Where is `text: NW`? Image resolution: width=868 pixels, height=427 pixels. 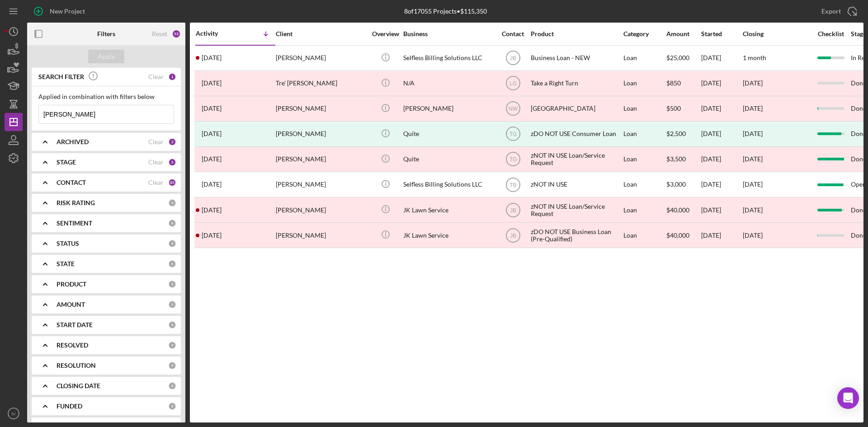
text: NW is located at coordinates (513, 109).